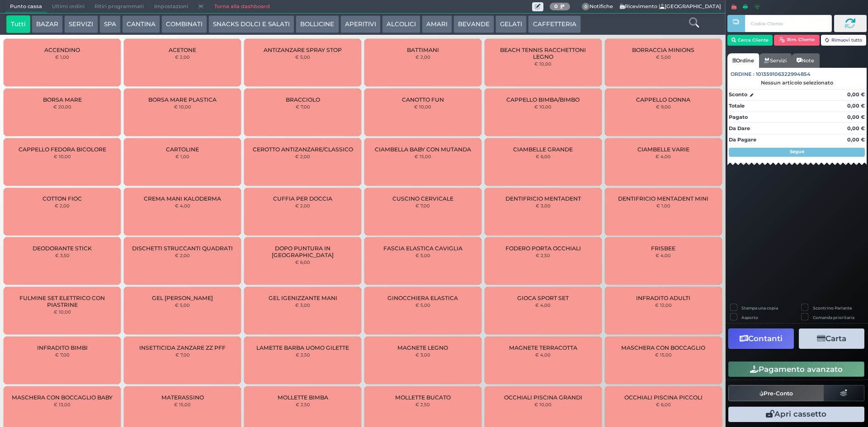 The height and width of the screenshot is (427, 868). What do you see at coordinates (302, 50) in the screenshot?
I see `span: ANTIZANZARE SPRAY STOP` at bounding box center [302, 50].